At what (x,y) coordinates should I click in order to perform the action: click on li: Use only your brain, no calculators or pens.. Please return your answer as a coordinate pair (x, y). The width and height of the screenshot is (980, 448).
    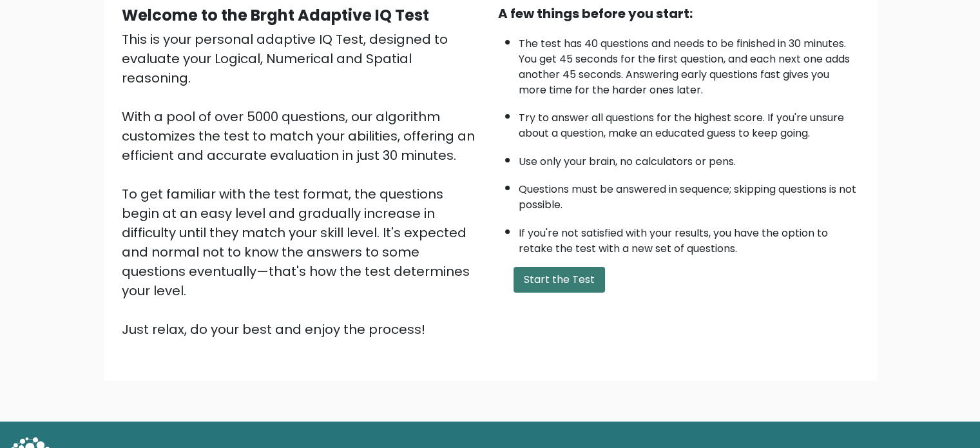
    Looking at the image, I should click on (689, 158).